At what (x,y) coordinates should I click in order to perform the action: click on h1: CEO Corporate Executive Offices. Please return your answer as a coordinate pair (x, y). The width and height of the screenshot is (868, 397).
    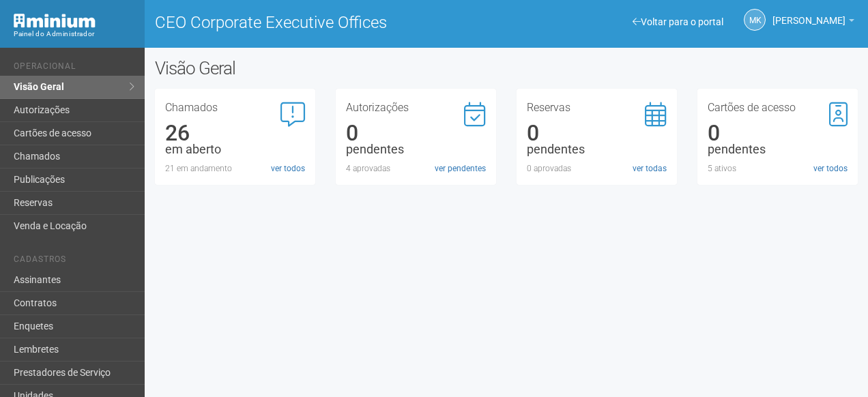
    Looking at the image, I should click on (326, 23).